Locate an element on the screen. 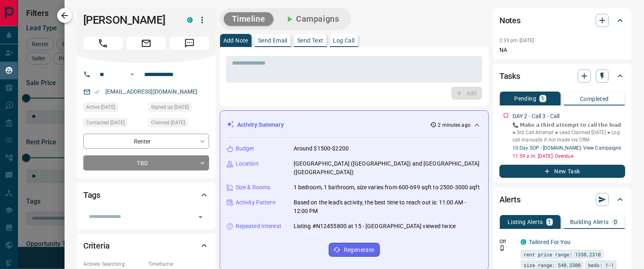  p: 2 minutes ago is located at coordinates (455, 125).